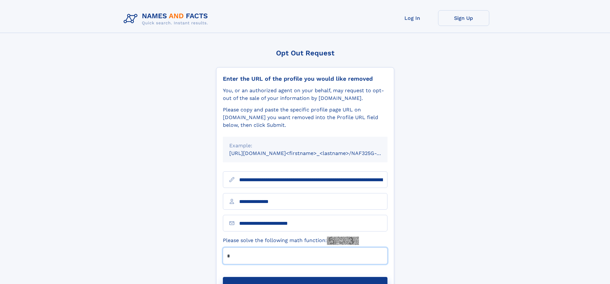  I want to click on div: Enter the URL of the profile you would like removed, so click(305, 79).